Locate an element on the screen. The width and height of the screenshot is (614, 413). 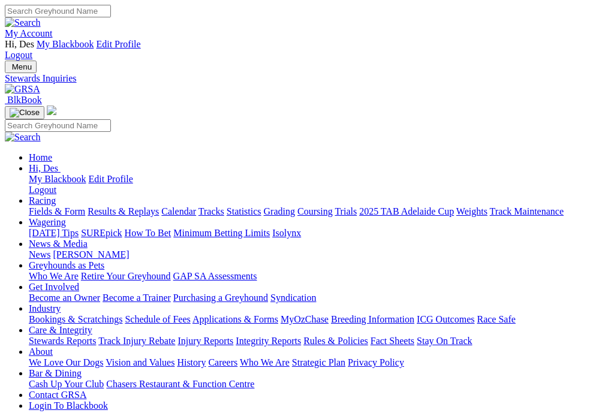
a: Fact Sheets is located at coordinates (392, 341).